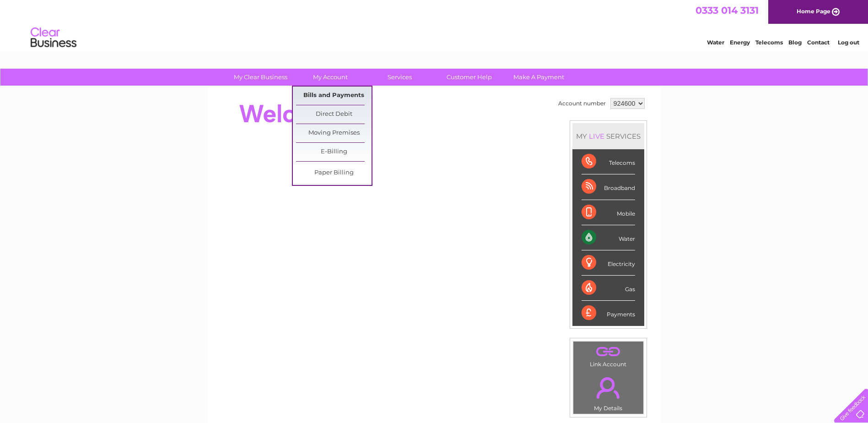 The image size is (868, 423). Describe the element at coordinates (608, 212) in the screenshot. I see `div: Mobile` at that location.